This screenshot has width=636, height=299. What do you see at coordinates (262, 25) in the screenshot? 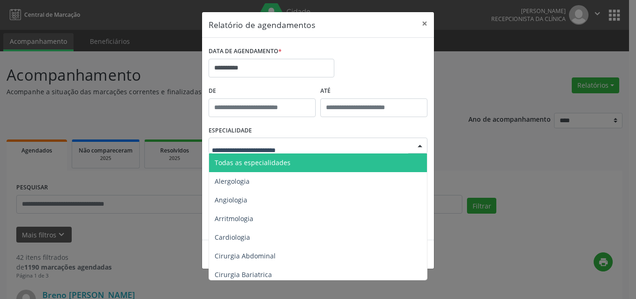
I see `h5: Relatório de agendamentos` at bounding box center [262, 25].